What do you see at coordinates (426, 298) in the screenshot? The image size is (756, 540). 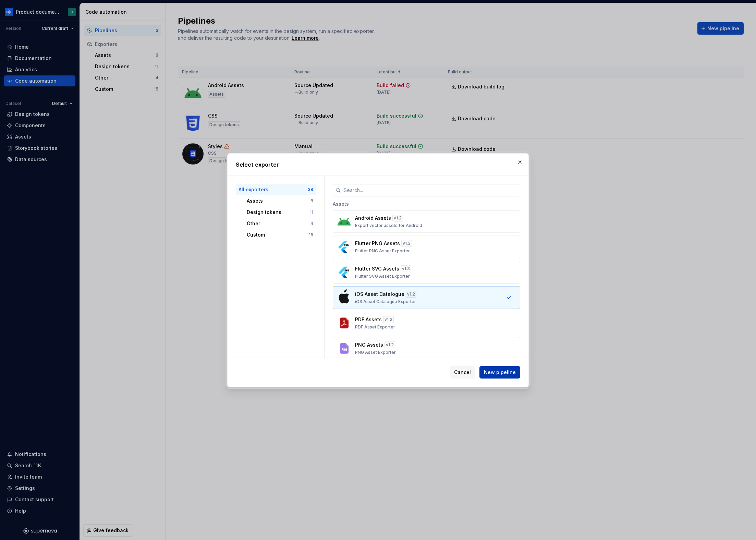 I see `button: iOS Asset Cataloguev1.2iOS Asset Catalogue Exporter` at bounding box center [426, 298].